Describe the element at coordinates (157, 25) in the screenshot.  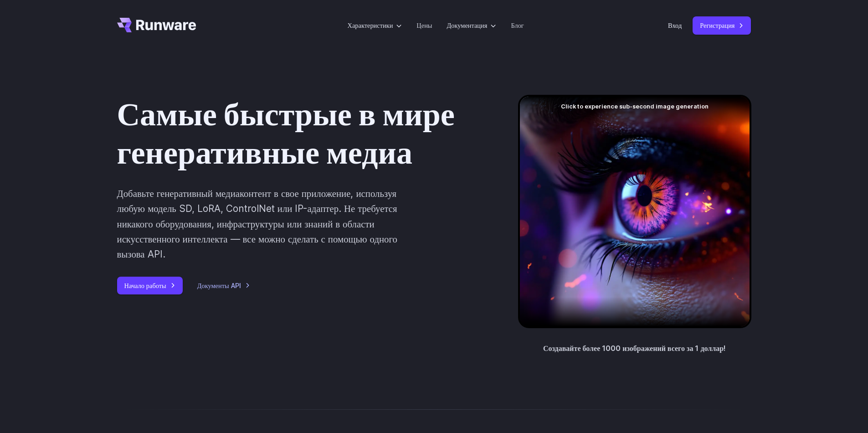
I see `a: Перейти к /` at that location.